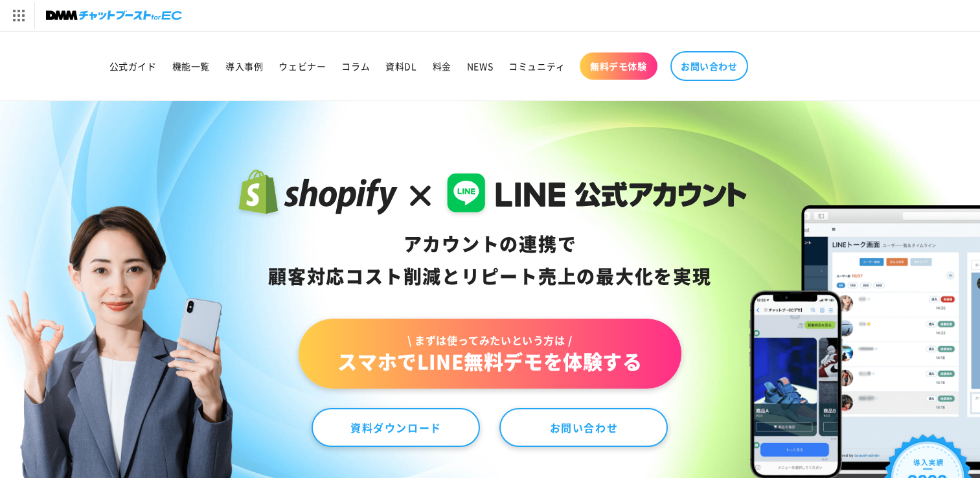 The width and height of the screenshot is (980, 478). What do you see at coordinates (191, 66) in the screenshot?
I see `a: 機能一覧` at bounding box center [191, 66].